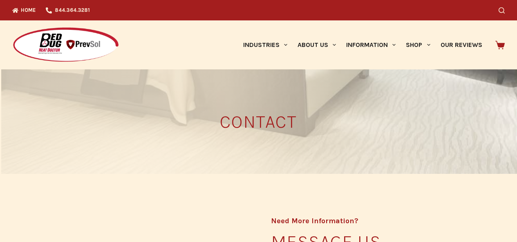 The height and width of the screenshot is (242, 517). What do you see at coordinates (317, 45) in the screenshot?
I see `a: About Us` at bounding box center [317, 45].